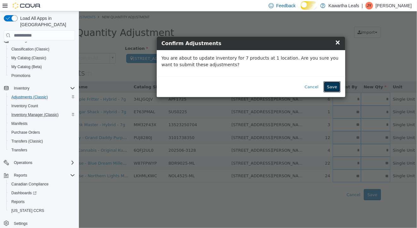 The image size is (417, 228). Describe the element at coordinates (27, 141) in the screenshot. I see `a: Transfers (Classic)` at that location.